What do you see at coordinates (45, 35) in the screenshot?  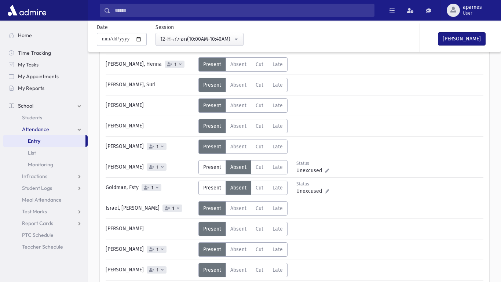 I see `a: Home` at bounding box center [45, 35].